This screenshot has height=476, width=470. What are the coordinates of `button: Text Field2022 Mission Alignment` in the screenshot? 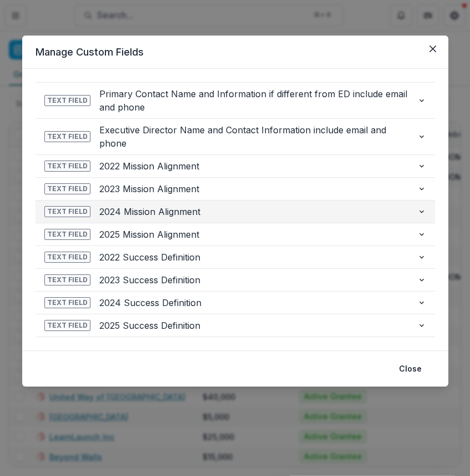 It's located at (235, 167).